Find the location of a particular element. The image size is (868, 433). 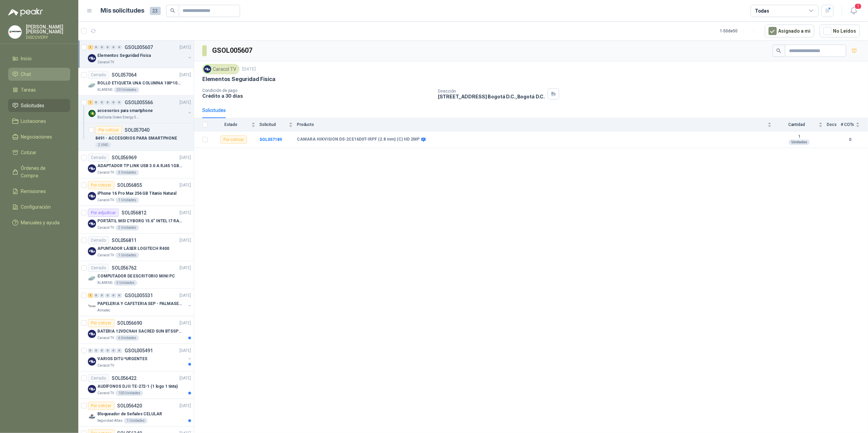

img: Logo peakr is located at coordinates (25, 12).